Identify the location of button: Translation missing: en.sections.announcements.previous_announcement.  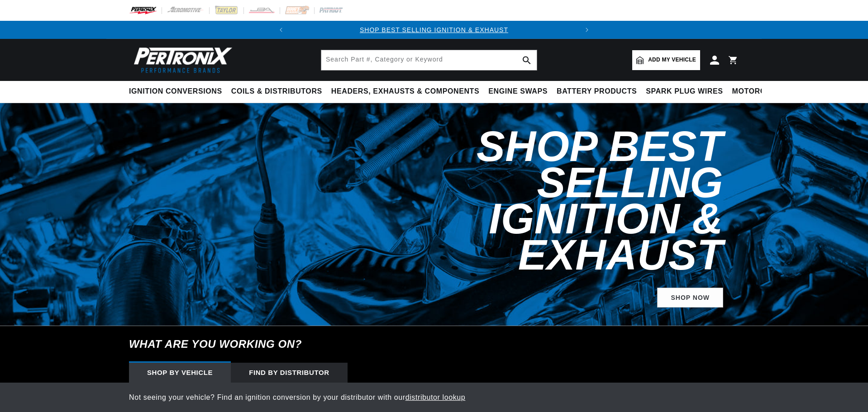
(281, 30).